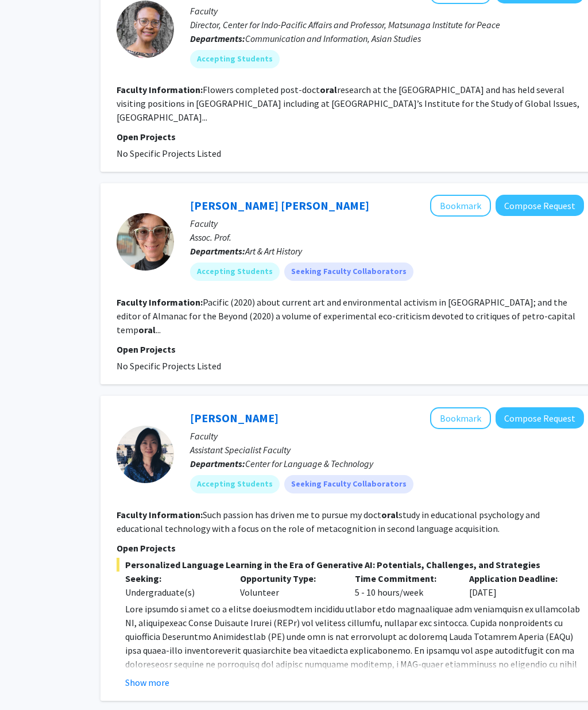  I want to click on p: Assoc. Prof., so click(387, 237).